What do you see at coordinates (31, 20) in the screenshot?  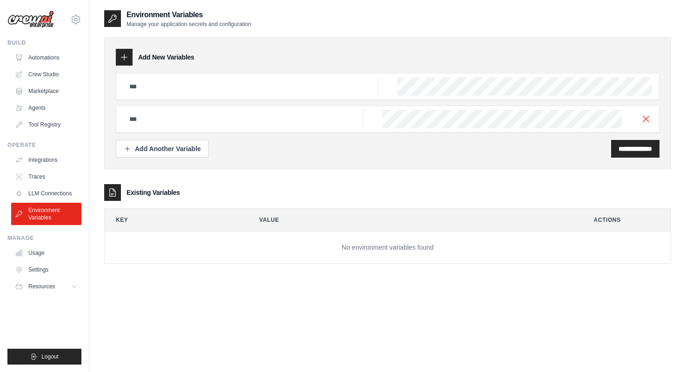 I see `img: Logo` at bounding box center [31, 20].